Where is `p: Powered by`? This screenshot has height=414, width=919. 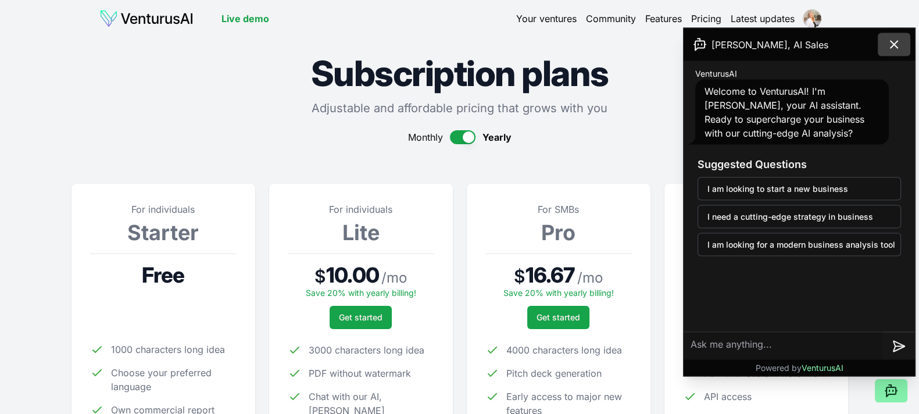
p: Powered by is located at coordinates (800, 368).